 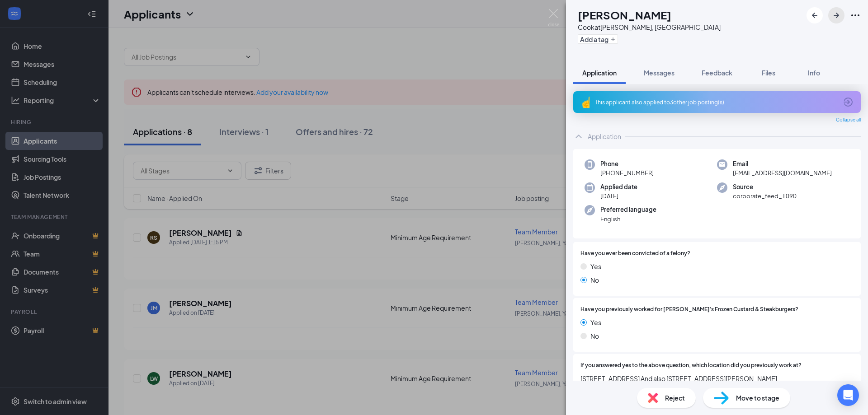 What do you see at coordinates (691, 365) in the screenshot?
I see `span: If you answered yes to the above question, which location did you previously work at?` at bounding box center [691, 365].